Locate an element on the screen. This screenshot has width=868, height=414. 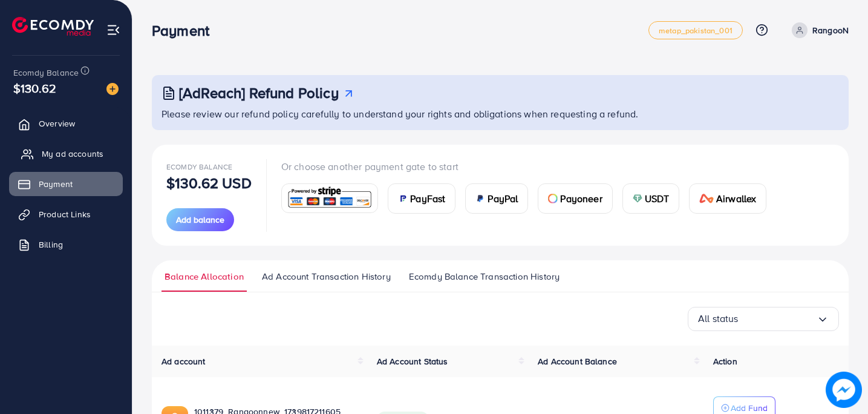
a: RangooN is located at coordinates (818, 31).